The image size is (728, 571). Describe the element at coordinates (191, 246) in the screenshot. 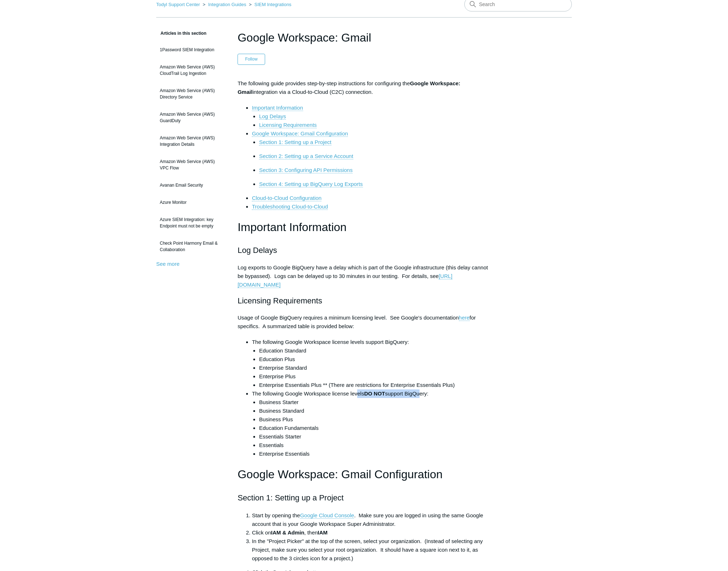

I see `a: Check Point Harmony Email & Collaboration` at that location.